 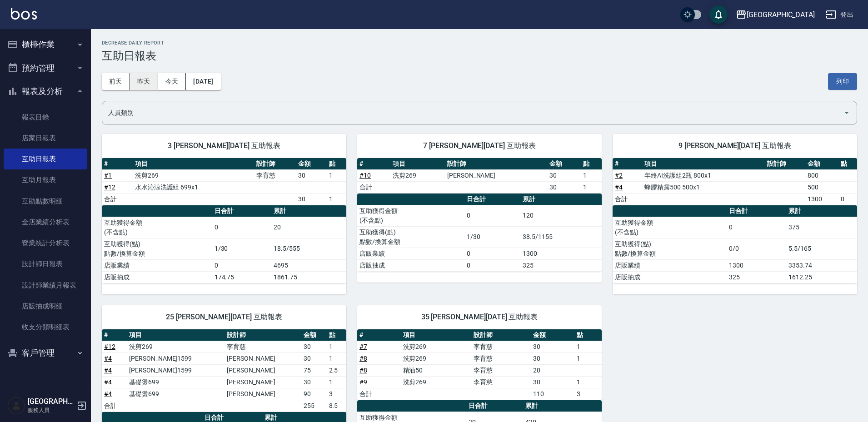 I want to click on p: 服務人員, so click(x=51, y=410).